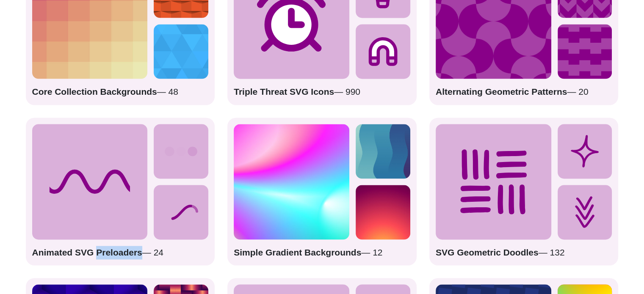 This screenshot has height=294, width=644. What do you see at coordinates (524, 252) in the screenshot?
I see `p: — 132` at bounding box center [524, 252].